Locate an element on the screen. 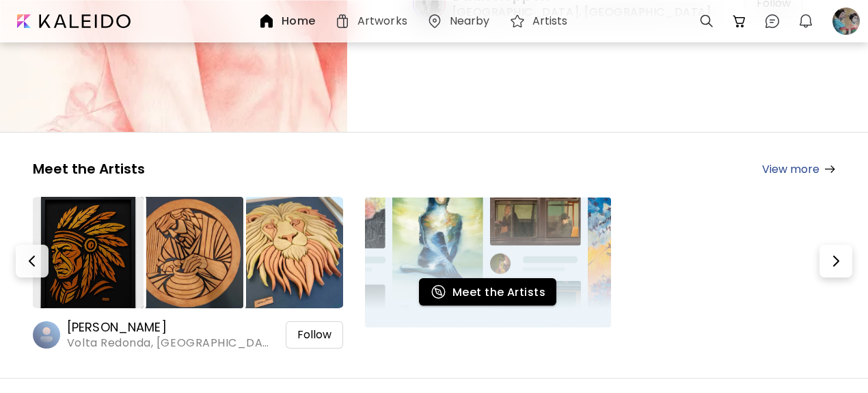 This screenshot has height=393, width=868. h6: Home is located at coordinates (298, 21).